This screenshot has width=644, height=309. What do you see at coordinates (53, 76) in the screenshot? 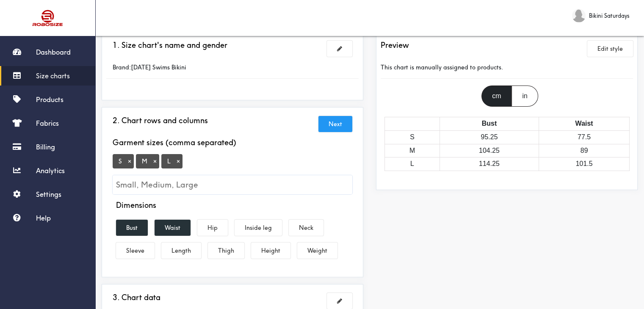
I see `span: Size charts` at bounding box center [53, 76].